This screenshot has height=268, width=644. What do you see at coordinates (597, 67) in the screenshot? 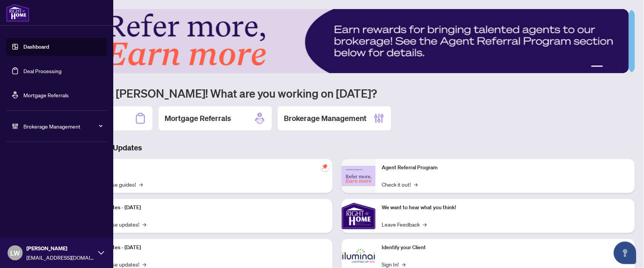
I see `button: 1` at bounding box center [597, 67].